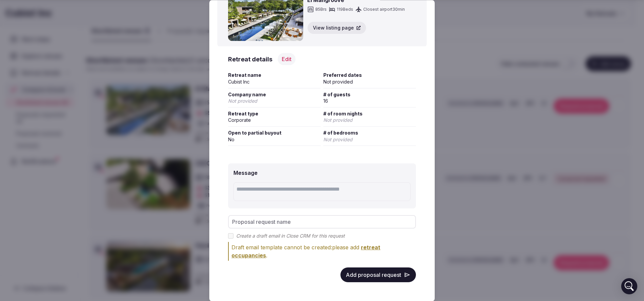 The image size is (644, 301). What do you see at coordinates (378, 275) in the screenshot?
I see `button: Add proposal request` at bounding box center [378, 275].